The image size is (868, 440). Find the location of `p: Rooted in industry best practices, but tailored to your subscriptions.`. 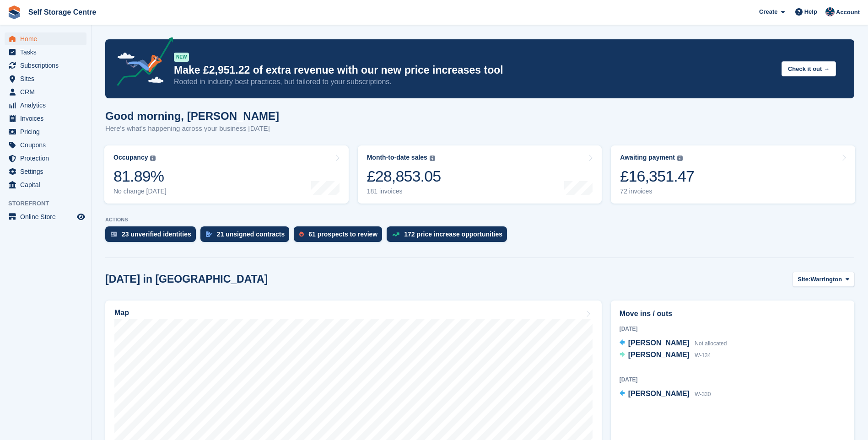

p: Rooted in industry best practices, but tailored to your subscriptions. is located at coordinates (474, 82).